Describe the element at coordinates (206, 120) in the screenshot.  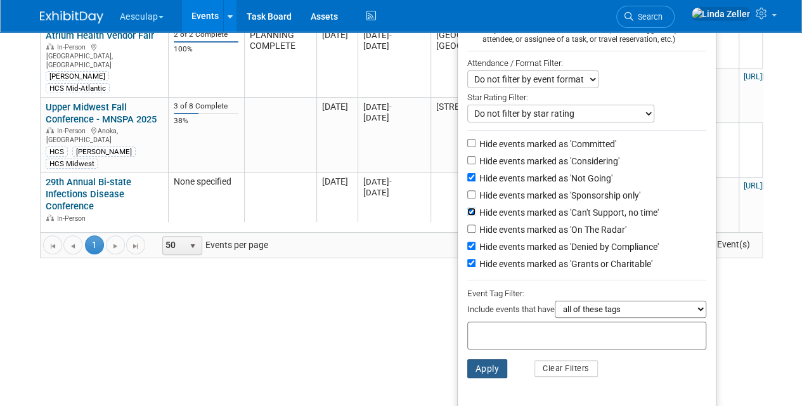
I see `div: 38%` at that location.